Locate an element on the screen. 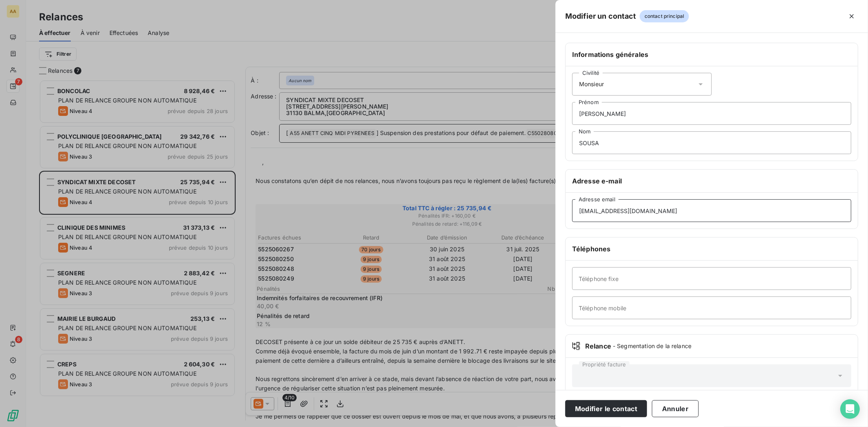 The image size is (868, 427). div: Relance is located at coordinates (711, 346).